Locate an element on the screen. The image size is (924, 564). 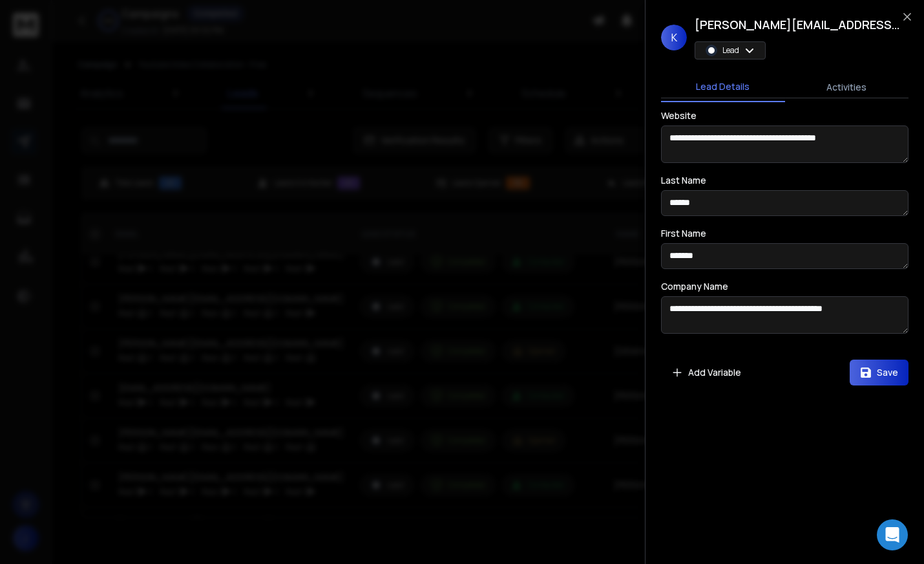
span: K is located at coordinates (674, 38).